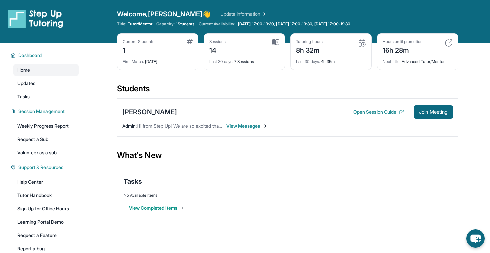 The width and height of the screenshot is (490, 253). What do you see at coordinates (287, 155) in the screenshot?
I see `div: What's New` at bounding box center [287, 155].